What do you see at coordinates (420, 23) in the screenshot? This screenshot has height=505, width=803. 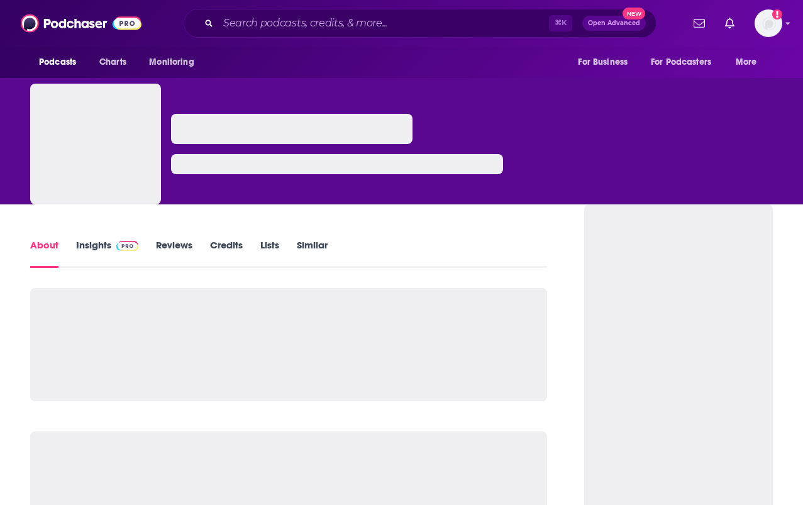 I see `div: Search podcasts, credits, & more...` at bounding box center [420, 23].